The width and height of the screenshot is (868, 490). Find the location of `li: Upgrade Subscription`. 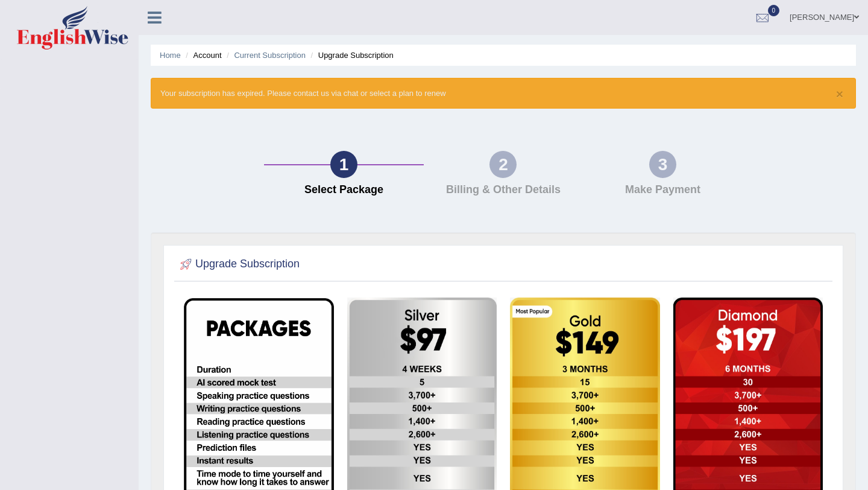

li: Upgrade Subscription is located at coordinates (351, 55).